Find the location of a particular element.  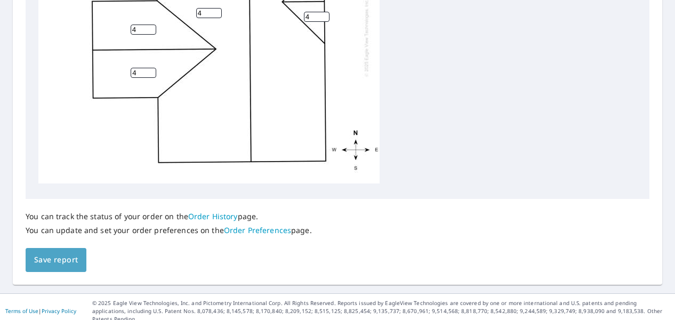

button: Save report is located at coordinates (56, 260).